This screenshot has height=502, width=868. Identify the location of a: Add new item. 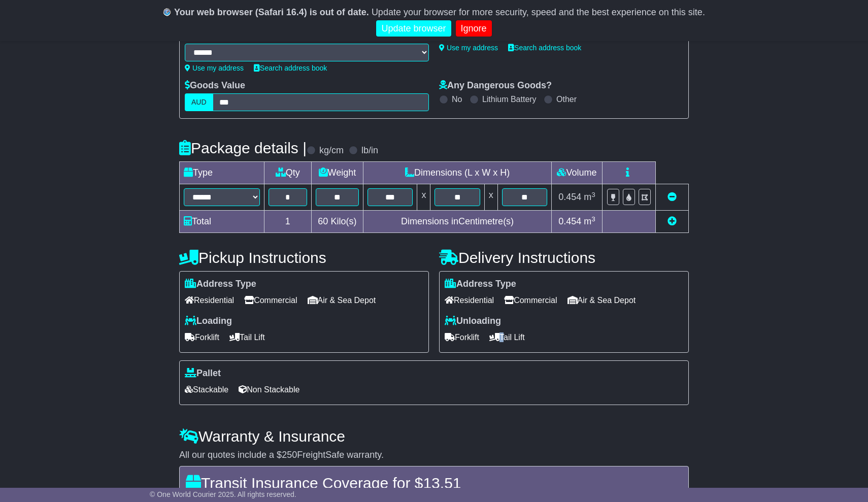
(672, 221).